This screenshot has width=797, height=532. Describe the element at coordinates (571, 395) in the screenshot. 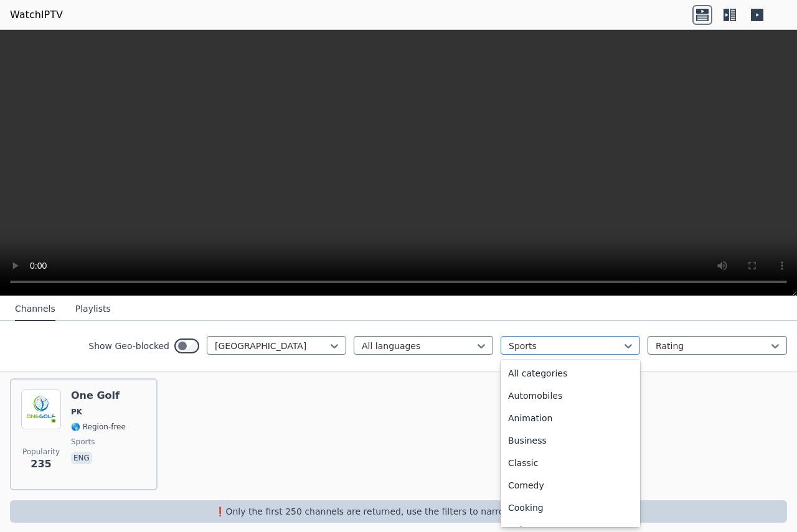

I see `div: Automobiles` at that location.